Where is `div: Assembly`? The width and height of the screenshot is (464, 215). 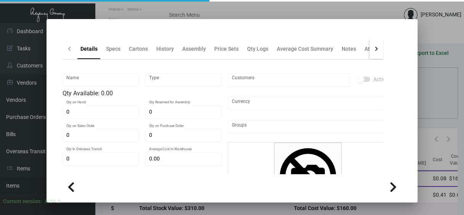
div: Assembly is located at coordinates (194, 49).